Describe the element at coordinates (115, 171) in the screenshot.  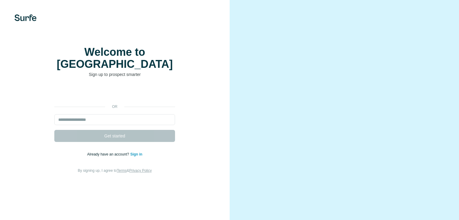
I see `span: By signing up, I agree to &` at that location.